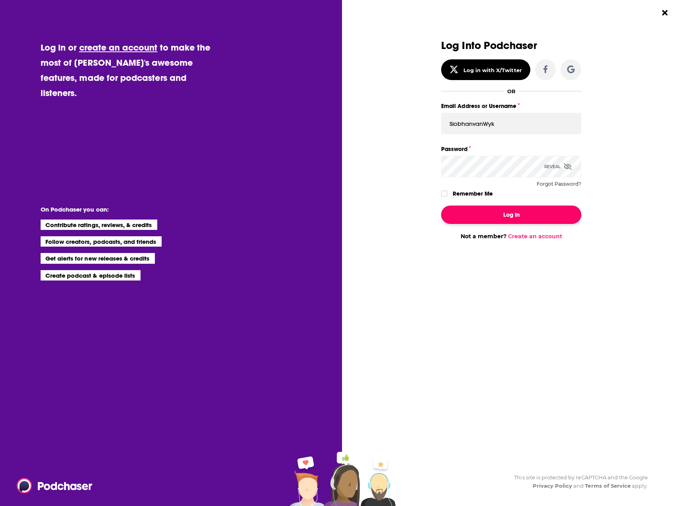  I want to click on button: Forgot Password?, so click(559, 184).